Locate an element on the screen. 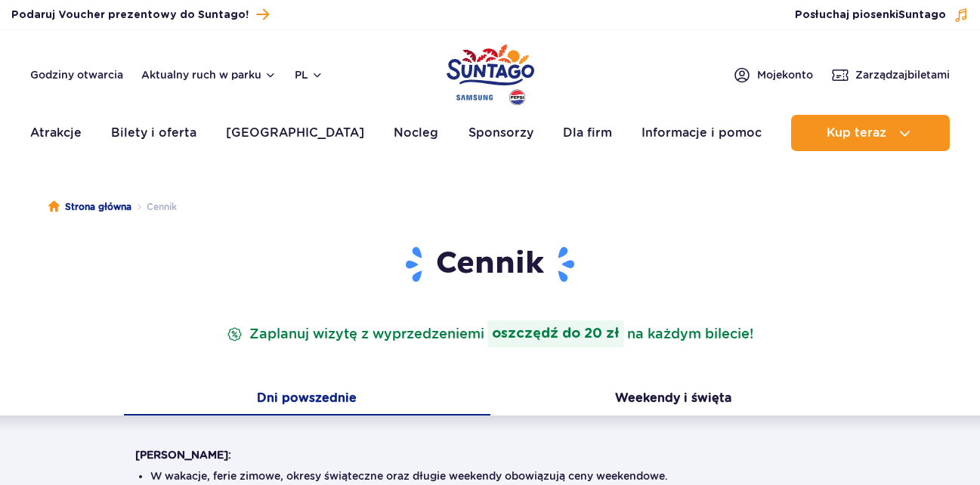 This screenshot has width=980, height=485. span: Zarządzaj biletami is located at coordinates (903, 75).